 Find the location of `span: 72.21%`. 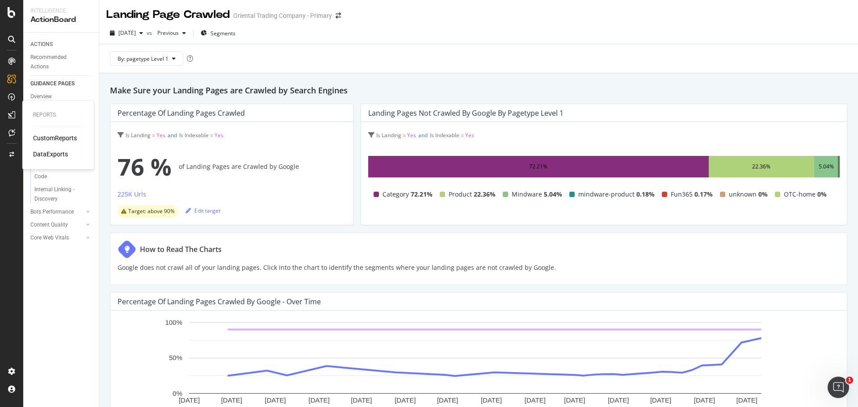

span: 72.21% is located at coordinates (421, 194).